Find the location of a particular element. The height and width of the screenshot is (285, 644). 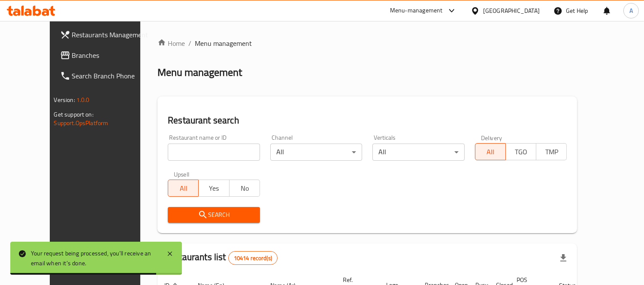

h2: Restaurant search is located at coordinates (367, 121).